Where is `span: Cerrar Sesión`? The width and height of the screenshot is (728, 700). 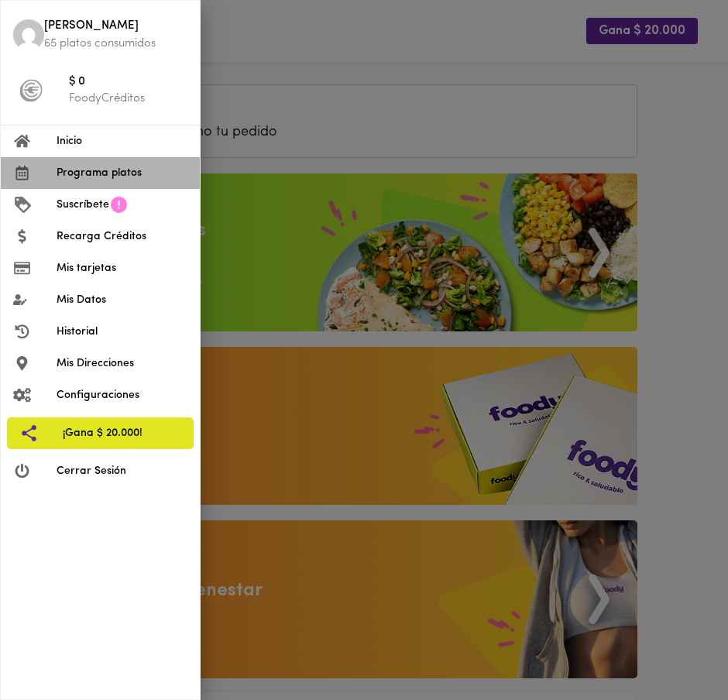 span: Cerrar Sesión is located at coordinates (122, 471).